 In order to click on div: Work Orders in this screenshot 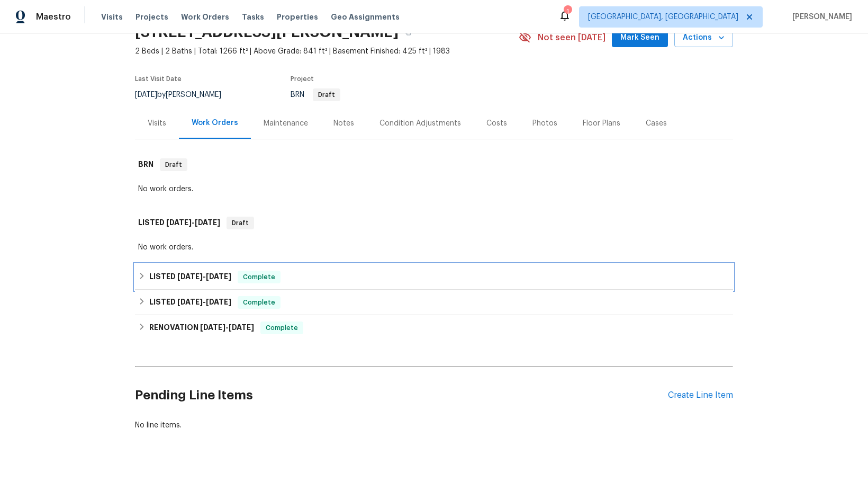, I will do `click(215, 123)`.